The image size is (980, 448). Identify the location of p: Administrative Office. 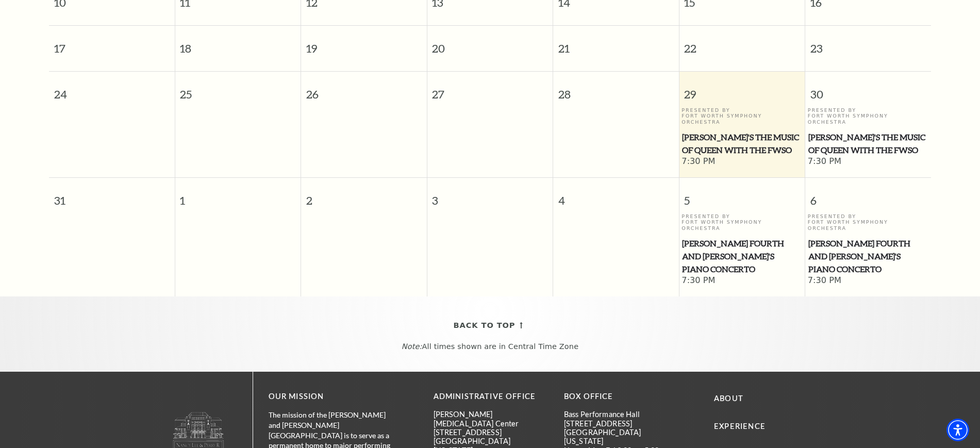
(491, 397).